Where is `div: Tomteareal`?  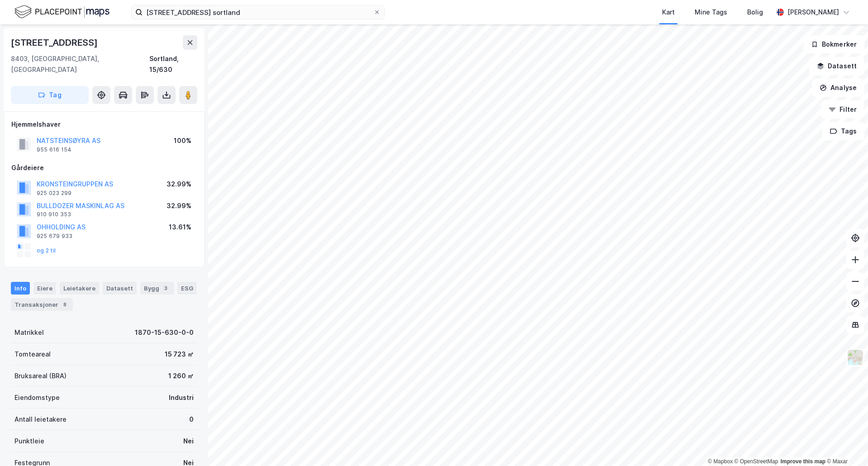
div: Tomteareal is located at coordinates (32, 354).